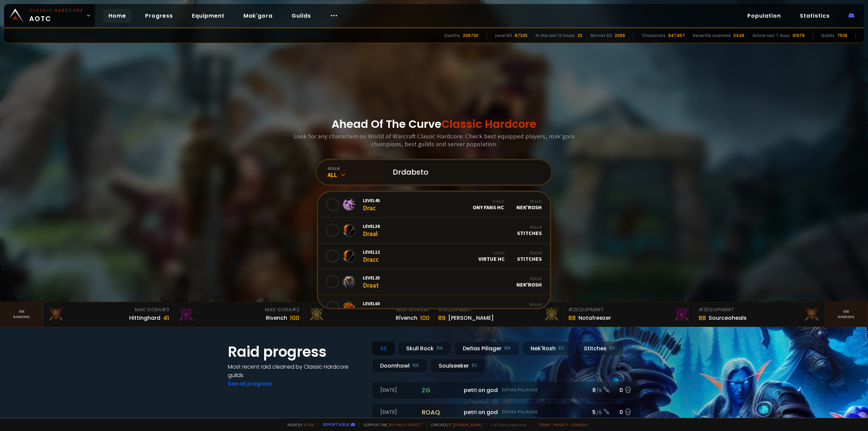 The height and width of the screenshot is (431, 868). I want to click on a: Equipment, so click(208, 16).